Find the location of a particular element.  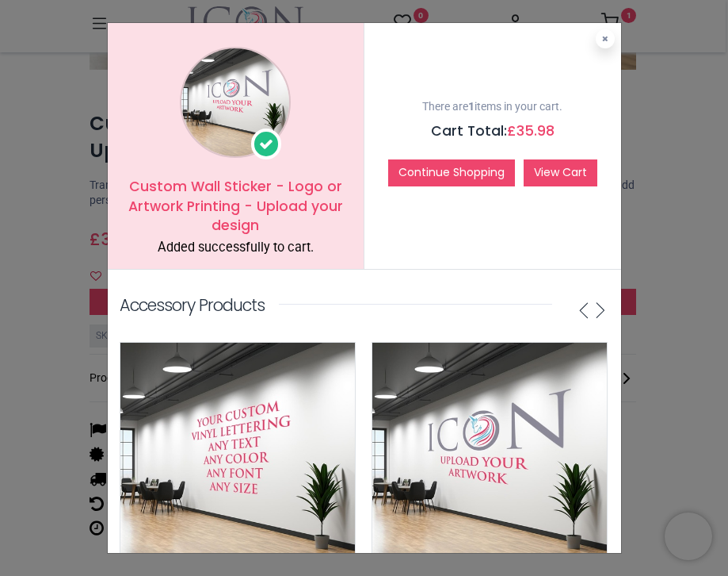

button: Continue Shopping is located at coordinates (451, 173).